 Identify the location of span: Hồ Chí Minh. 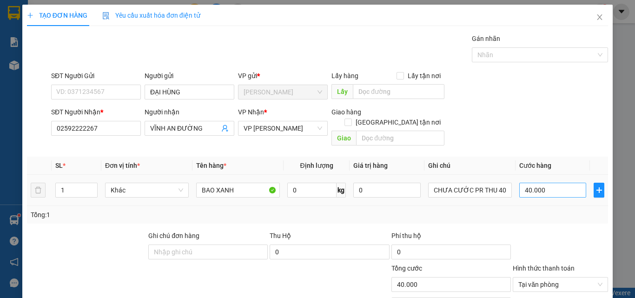
(283, 92).